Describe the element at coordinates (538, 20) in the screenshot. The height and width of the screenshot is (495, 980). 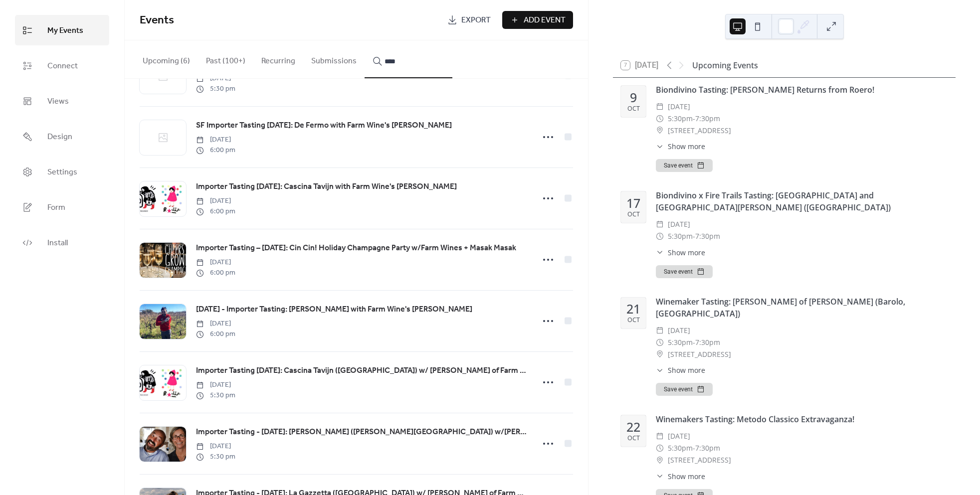
I see `button: Add Event` at that location.